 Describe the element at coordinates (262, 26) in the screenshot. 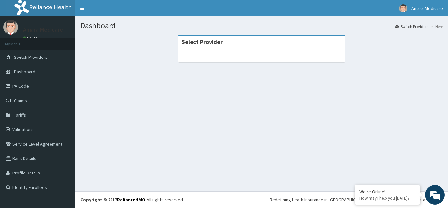

I see `h1: Dashboard` at that location.